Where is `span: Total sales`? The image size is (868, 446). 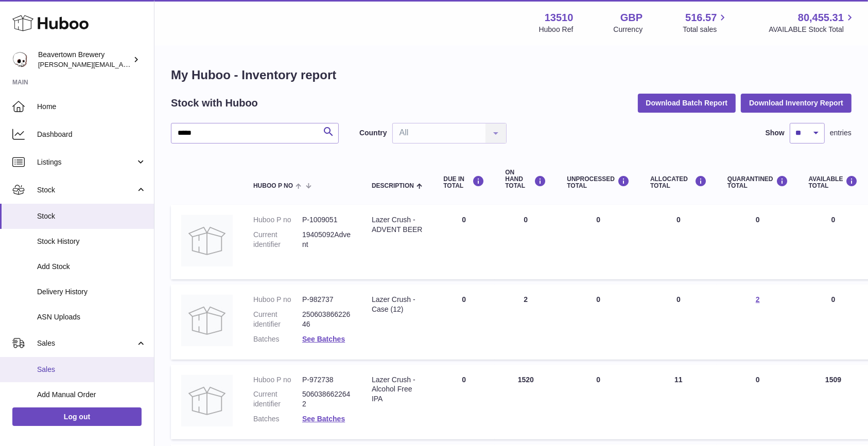
span: Total sales is located at coordinates (705, 30).